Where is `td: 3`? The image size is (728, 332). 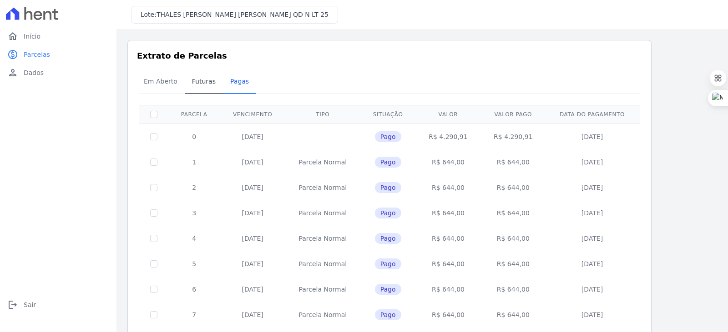 td: 3 is located at coordinates (194, 213).